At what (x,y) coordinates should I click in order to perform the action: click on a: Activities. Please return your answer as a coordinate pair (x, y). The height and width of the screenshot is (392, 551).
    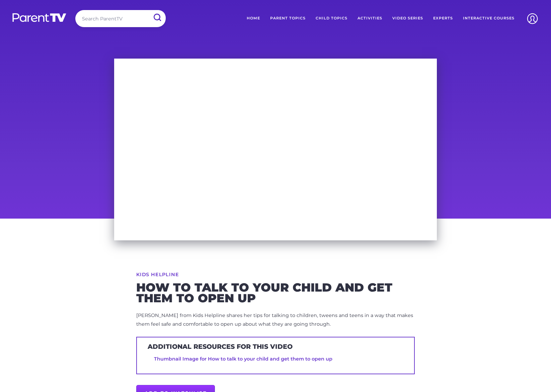
    Looking at the image, I should click on (370, 18).